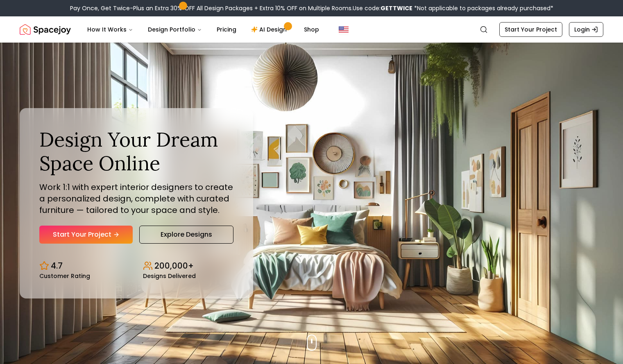 The height and width of the screenshot is (364, 623). What do you see at coordinates (312, 8) in the screenshot?
I see `div: Pay Once, Get Twice-Plus an Extra 30% OFF All Design Packages + Extra 10% OFF on Multiple Rooms.` at bounding box center [312, 8].